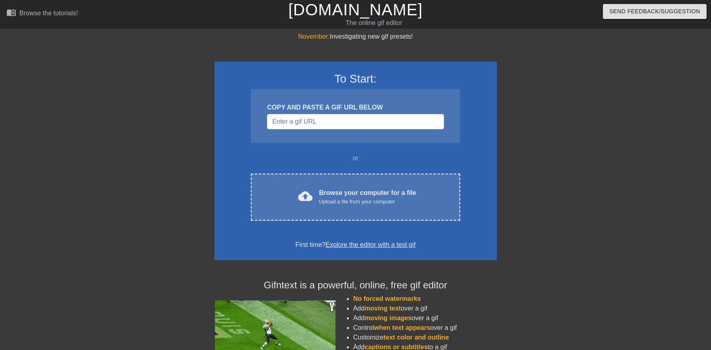 This screenshot has height=350, width=711. I want to click on input: Username, so click(355, 122).